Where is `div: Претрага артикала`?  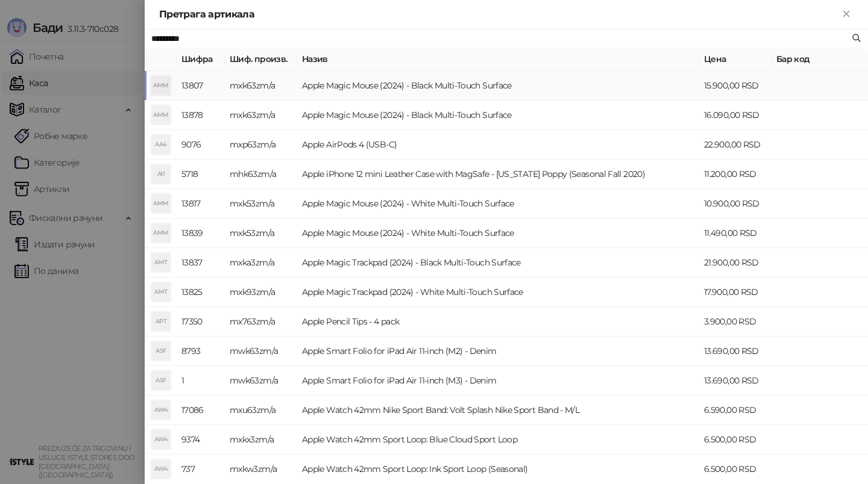
div: Претрага артикала is located at coordinates (499, 14).